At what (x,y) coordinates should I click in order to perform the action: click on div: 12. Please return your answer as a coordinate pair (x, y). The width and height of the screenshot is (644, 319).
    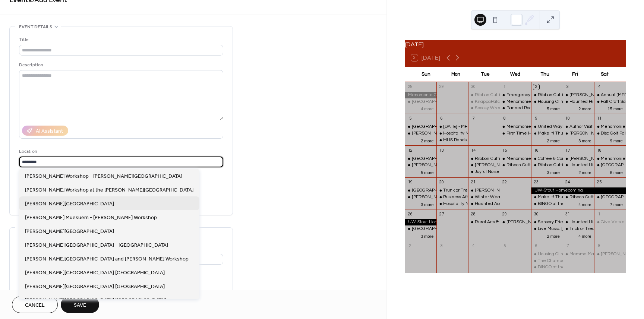
    Looking at the image, I should click on (410, 150).